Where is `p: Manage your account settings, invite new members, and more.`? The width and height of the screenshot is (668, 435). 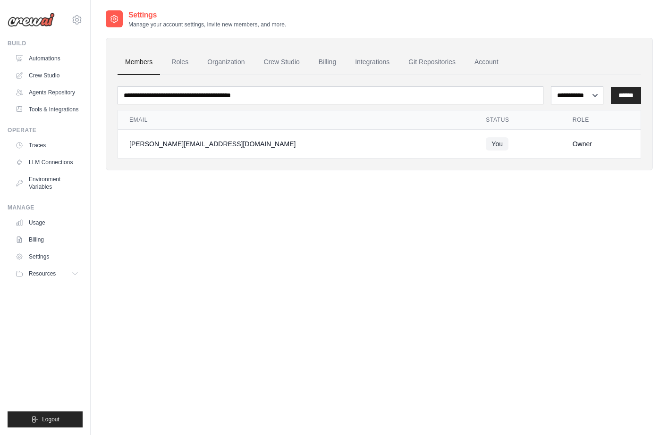 p: Manage your account settings, invite new members, and more. is located at coordinates (207, 25).